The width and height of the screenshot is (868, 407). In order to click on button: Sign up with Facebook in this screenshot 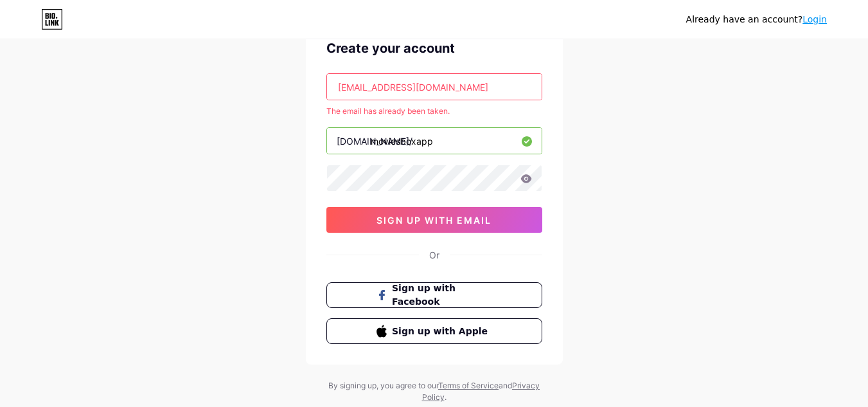, I will do `click(434, 294)`.